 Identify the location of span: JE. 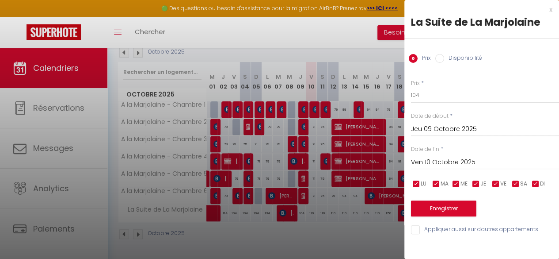
(483, 183).